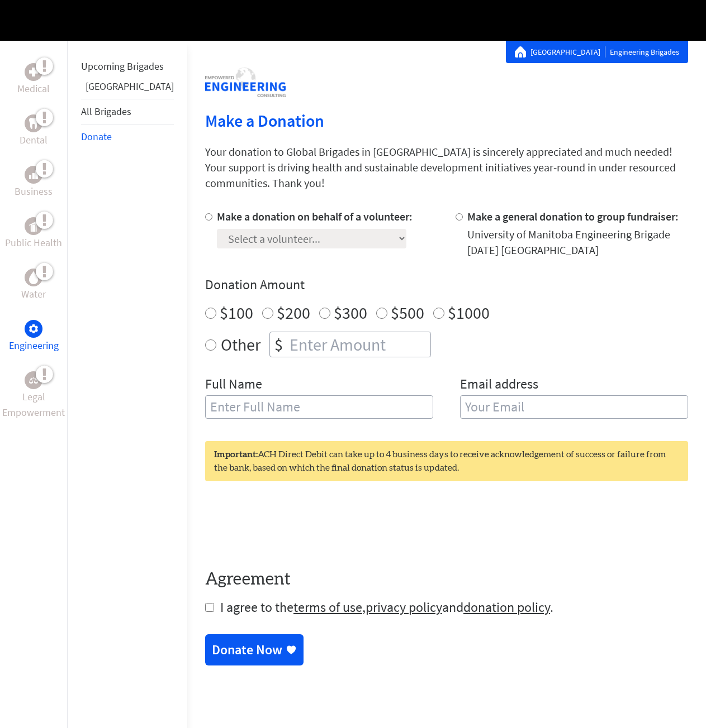  I want to click on a: Public HealthPublic Health, so click(34, 234).